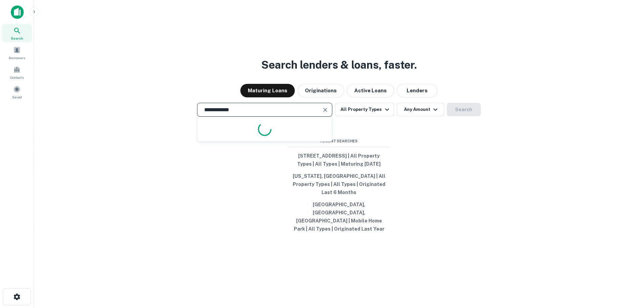  Describe the element at coordinates (417, 91) in the screenshot. I see `button: Lenders` at that location.